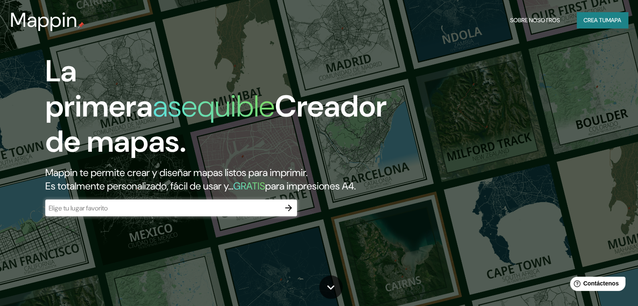 Image resolution: width=638 pixels, height=306 pixels. Describe the element at coordinates (613, 20) in the screenshot. I see `font: mapa` at that location.